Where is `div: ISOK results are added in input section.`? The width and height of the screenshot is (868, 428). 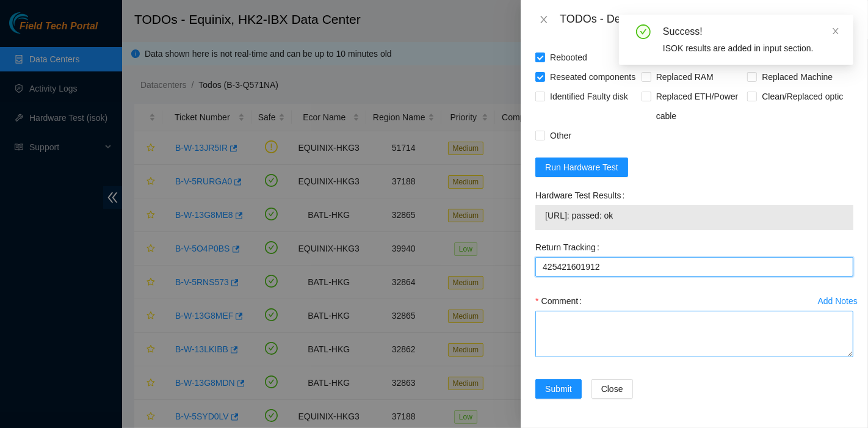 div: ISOK results are added in input section. is located at coordinates (750, 48).